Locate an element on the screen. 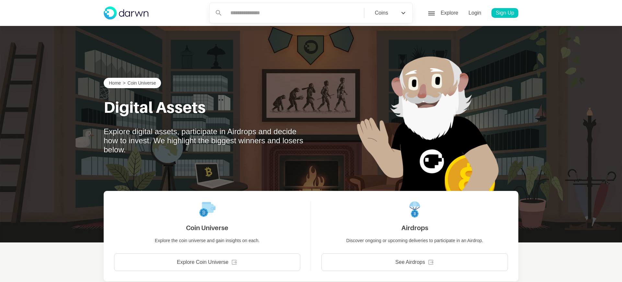  h1: Digital Assets is located at coordinates (155, 108).